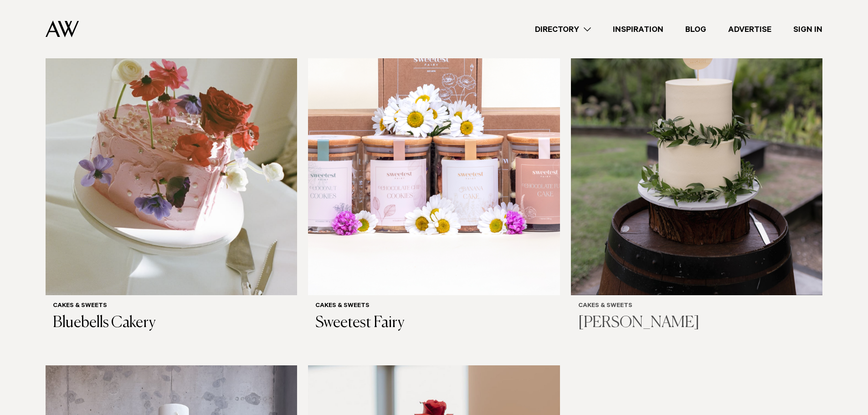 The height and width of the screenshot is (415, 868). What do you see at coordinates (807, 29) in the screenshot?
I see `a: Sign In` at bounding box center [807, 29].